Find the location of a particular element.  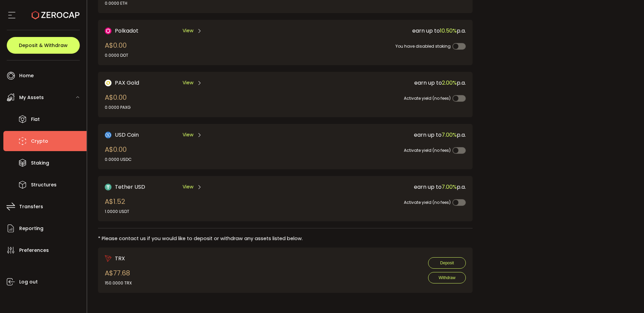

span: 10.50% is located at coordinates (448, 31).